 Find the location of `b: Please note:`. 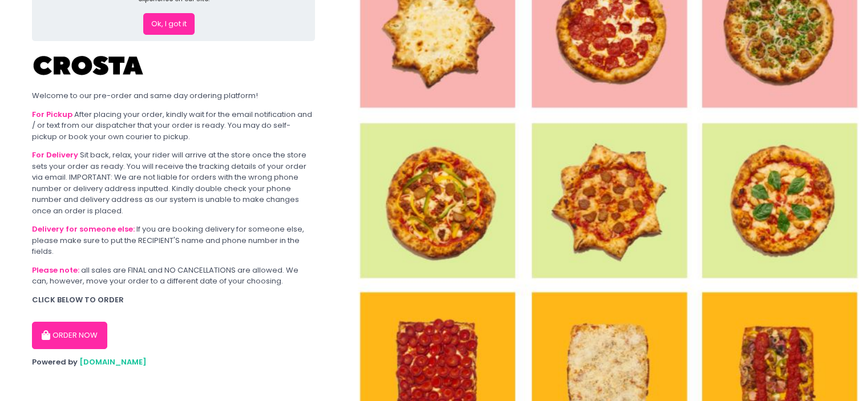

b: Please note: is located at coordinates (56, 270).